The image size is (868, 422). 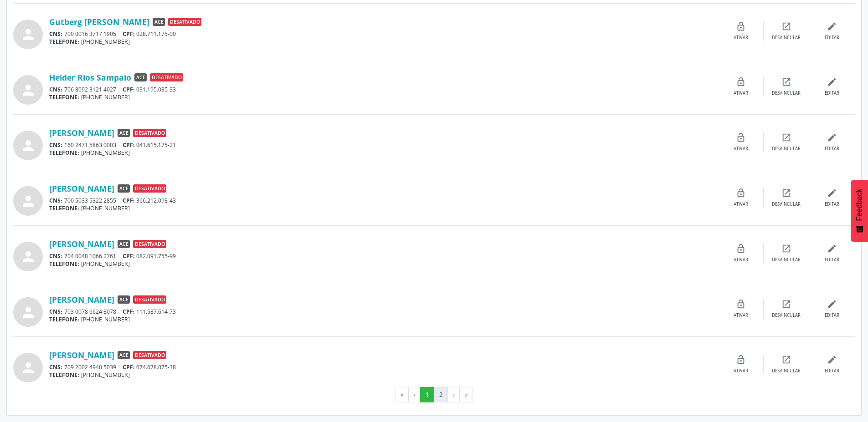 I want to click on div: 700 0016 3717 1905 028.711.175-00, so click(x=384, y=34).